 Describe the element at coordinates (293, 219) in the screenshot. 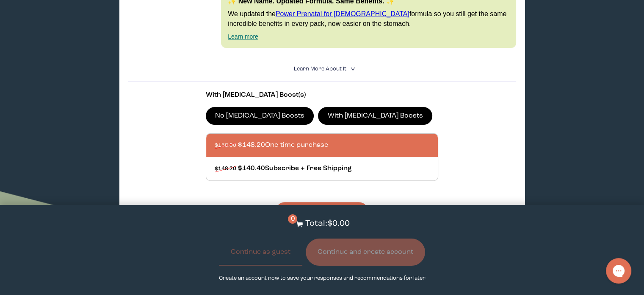

I see `span: 0` at that location.